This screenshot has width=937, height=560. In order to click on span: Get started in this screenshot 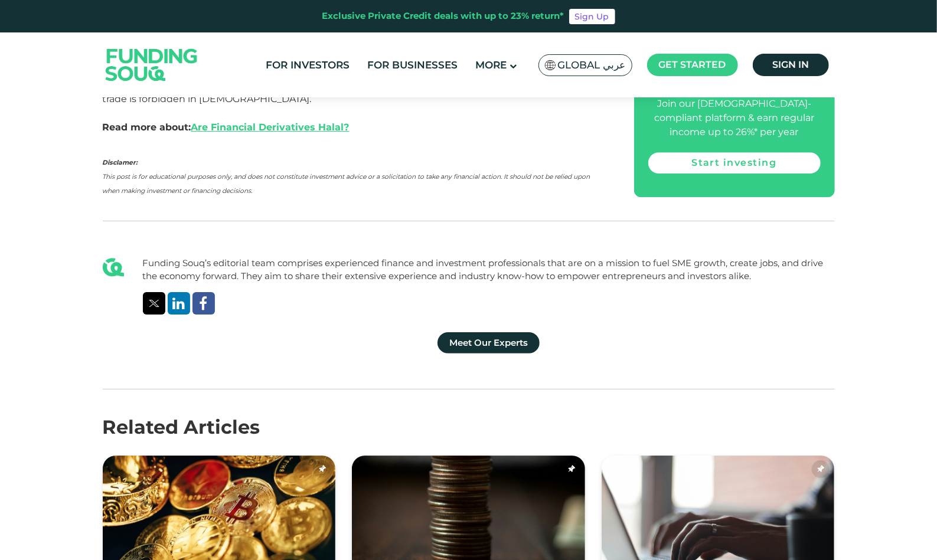, I will do `click(693, 65)`.